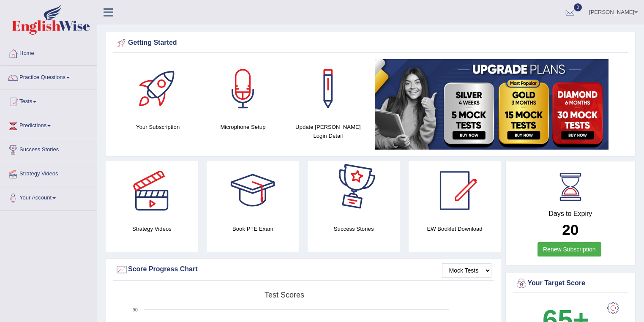 The image size is (644, 322). What do you see at coordinates (571, 284) in the screenshot?
I see `div: Your Target Score` at bounding box center [571, 284].